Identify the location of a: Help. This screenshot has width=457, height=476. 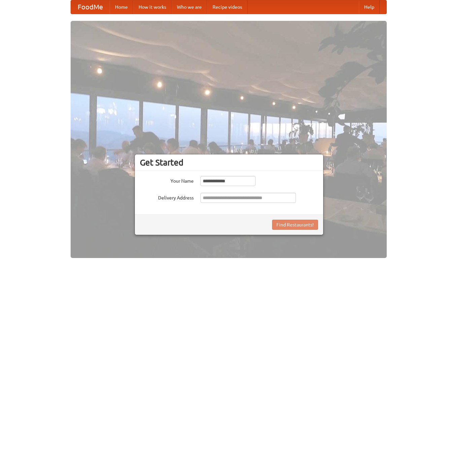
(369, 7).